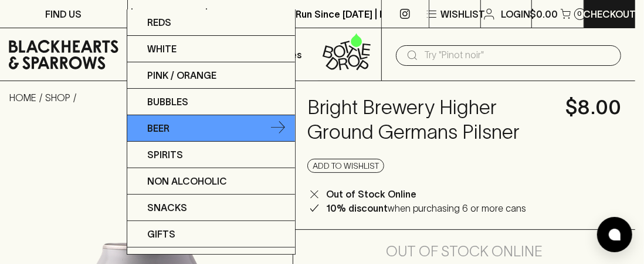 The image size is (644, 264). Describe the element at coordinates (615, 235) in the screenshot. I see `img: bubble-icon` at that location.